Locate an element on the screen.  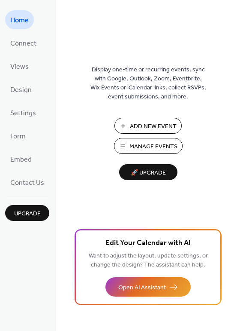
span: Home is located at coordinates (19, 21).